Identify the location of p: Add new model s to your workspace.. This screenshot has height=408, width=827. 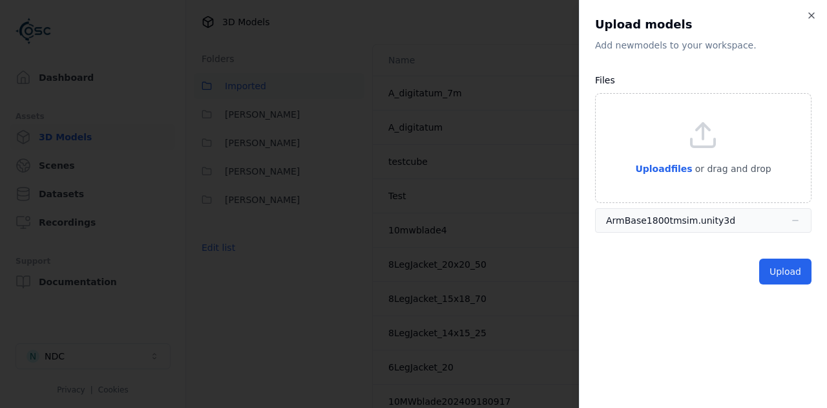
(703, 45).